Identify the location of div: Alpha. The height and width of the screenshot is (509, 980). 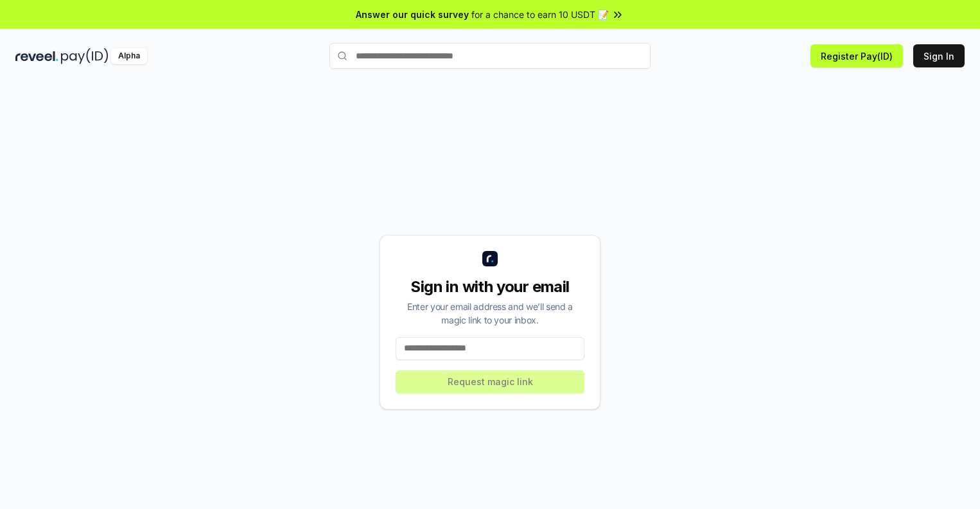
(129, 56).